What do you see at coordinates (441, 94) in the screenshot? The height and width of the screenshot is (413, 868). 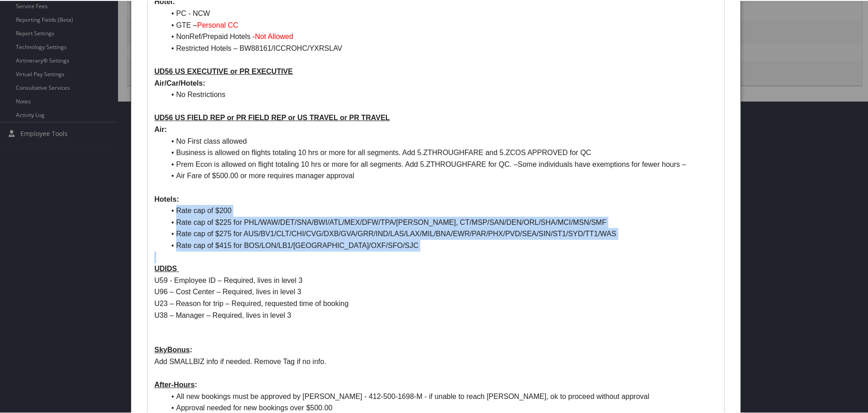 I see `li: No Restrictions` at bounding box center [441, 94].